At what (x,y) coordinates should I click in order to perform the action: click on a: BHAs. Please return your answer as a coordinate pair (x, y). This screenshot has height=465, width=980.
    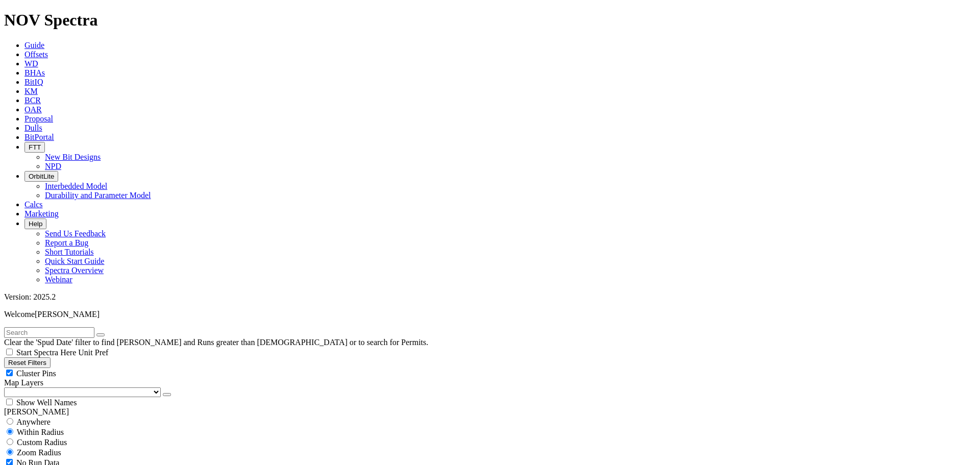
    Looking at the image, I should click on (35, 72).